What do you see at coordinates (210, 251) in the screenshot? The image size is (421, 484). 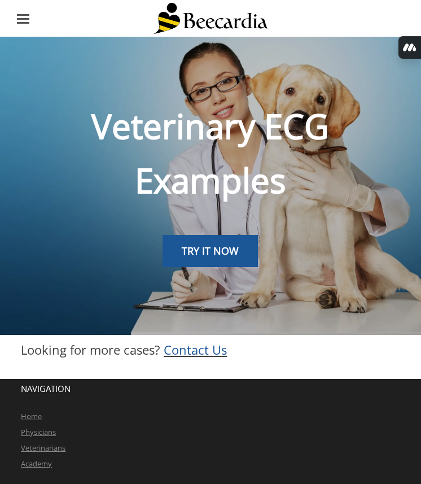 I see `span: TRY IT NOW` at bounding box center [210, 251].